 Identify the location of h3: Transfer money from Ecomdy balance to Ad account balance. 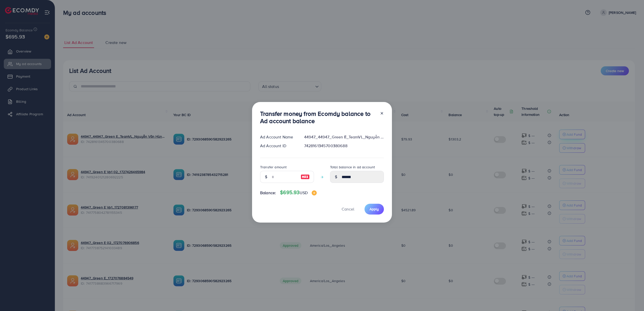
(318, 118).